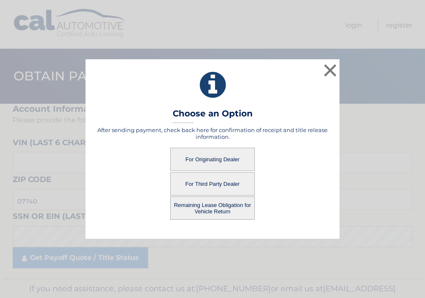  What do you see at coordinates (212, 208) in the screenshot?
I see `button: Remaining Lease Obligation for Vehicle Return` at bounding box center [212, 208].